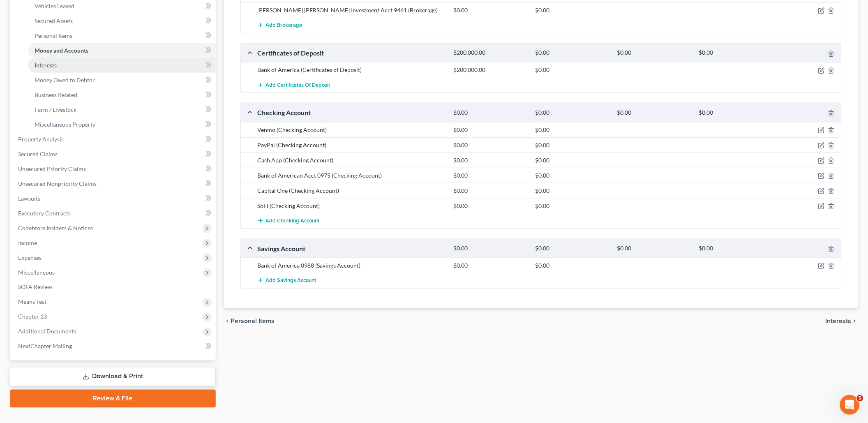 The width and height of the screenshot is (868, 423). I want to click on a: Miscellaneous Property, so click(121, 125).